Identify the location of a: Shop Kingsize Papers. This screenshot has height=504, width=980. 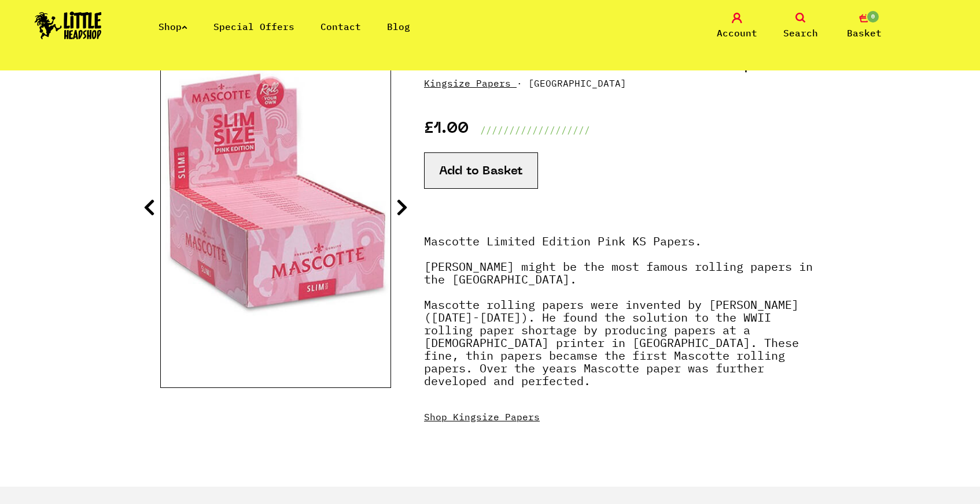
(482, 417).